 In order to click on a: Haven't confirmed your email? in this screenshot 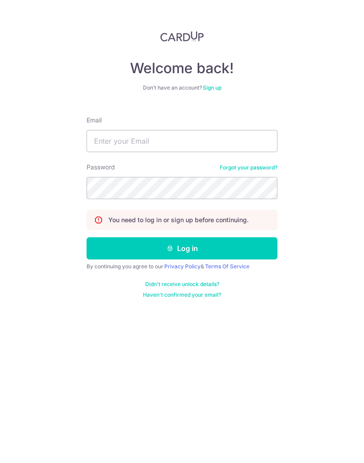, I will do `click(182, 295)`.